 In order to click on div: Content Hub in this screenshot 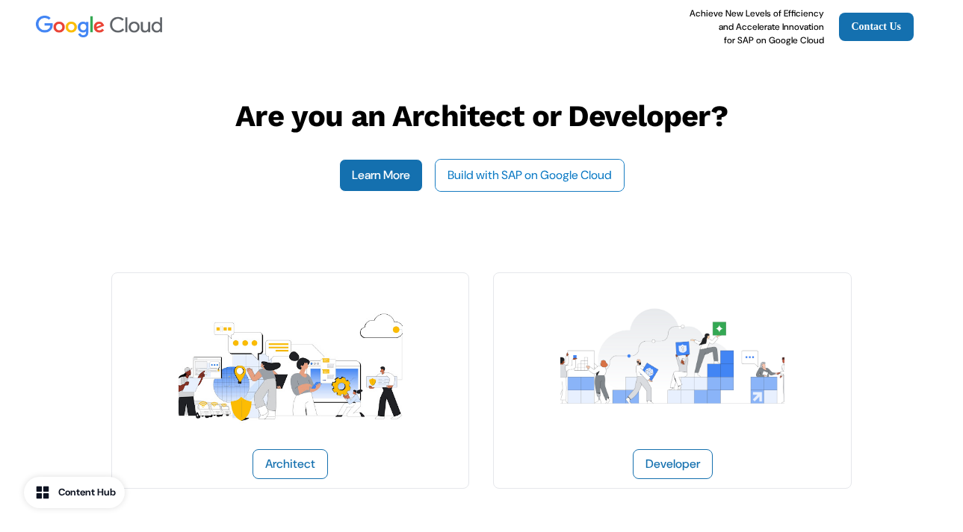, I will do `click(87, 493)`.